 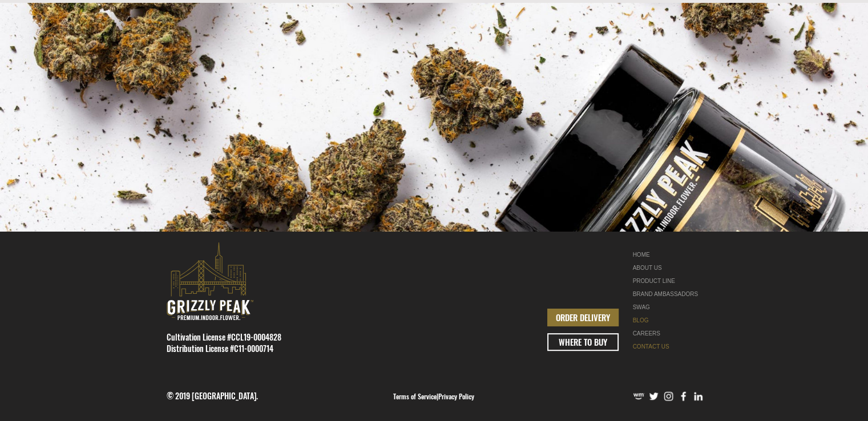 I want to click on a: ABOUT US, so click(x=669, y=268).